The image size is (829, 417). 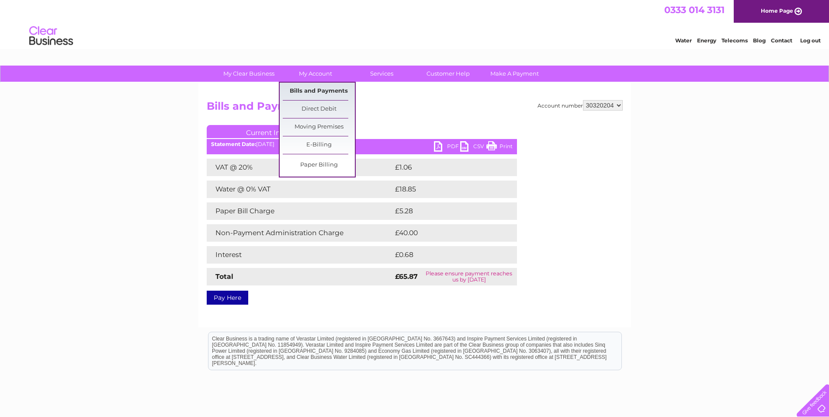 I want to click on a: Current Invoice, so click(x=272, y=132).